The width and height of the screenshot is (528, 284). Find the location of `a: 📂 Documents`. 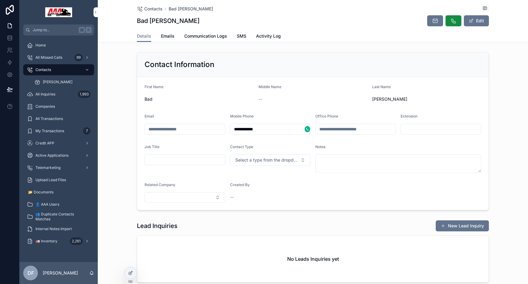

a: 📂 Documents is located at coordinates (59, 192).